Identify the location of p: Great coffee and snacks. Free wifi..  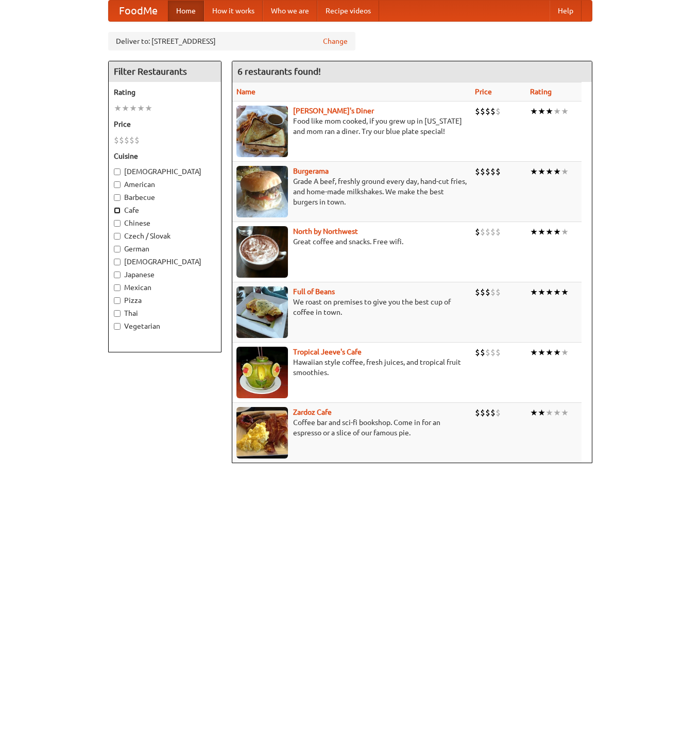
(351, 241).